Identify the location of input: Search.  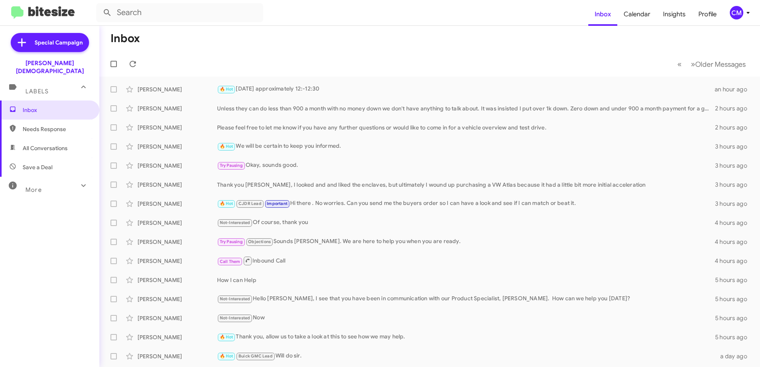
(180, 13).